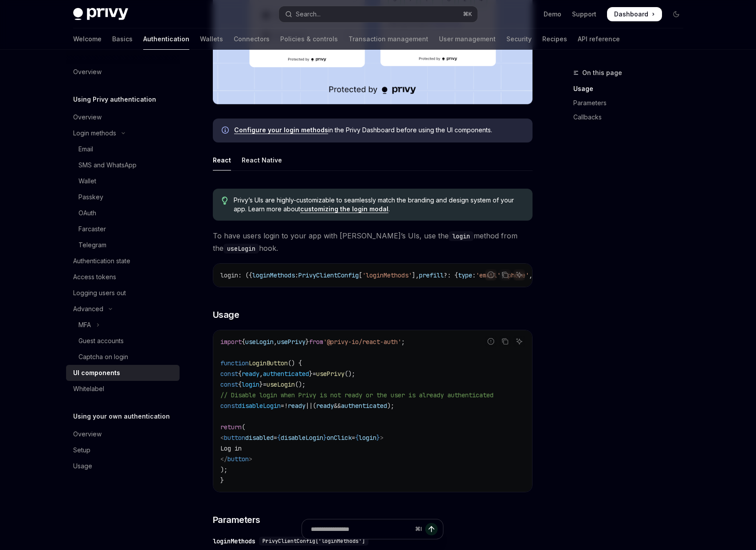 This screenshot has width=756, height=550. Describe the element at coordinates (505, 275) in the screenshot. I see `button: Copy the contents from the code block` at that location.